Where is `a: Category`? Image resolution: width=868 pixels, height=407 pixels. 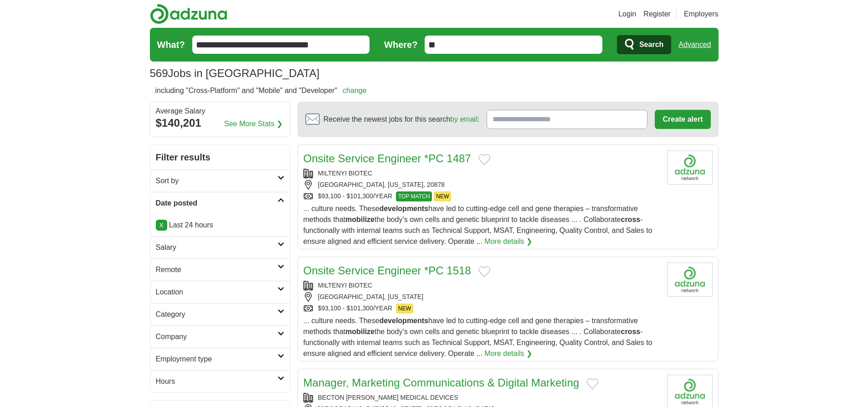
a: Category is located at coordinates (220, 314).